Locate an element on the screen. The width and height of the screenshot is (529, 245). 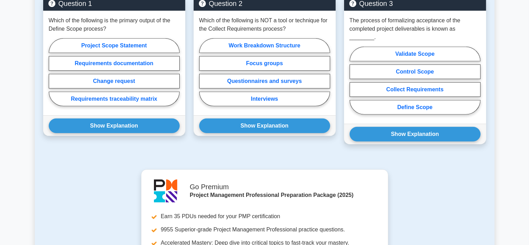
label: Questionnaires and surveys is located at coordinates (265, 81).